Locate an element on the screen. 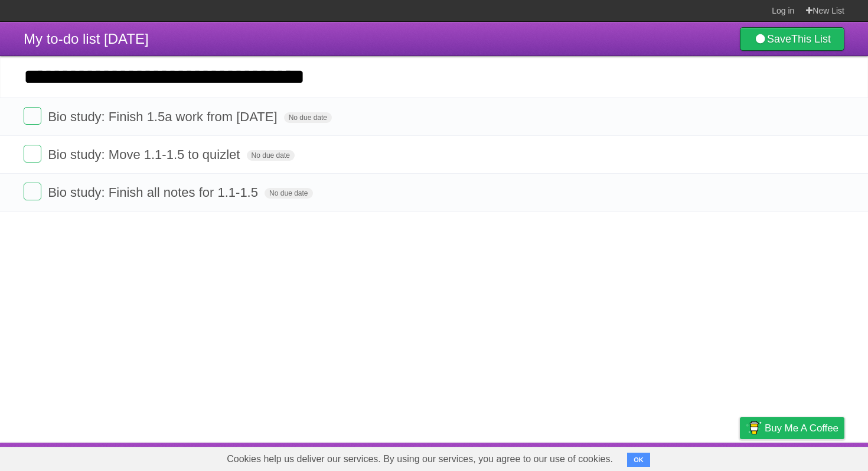  span: Bio study: Move 1.1-1.5 to quizlet is located at coordinates (145, 154).